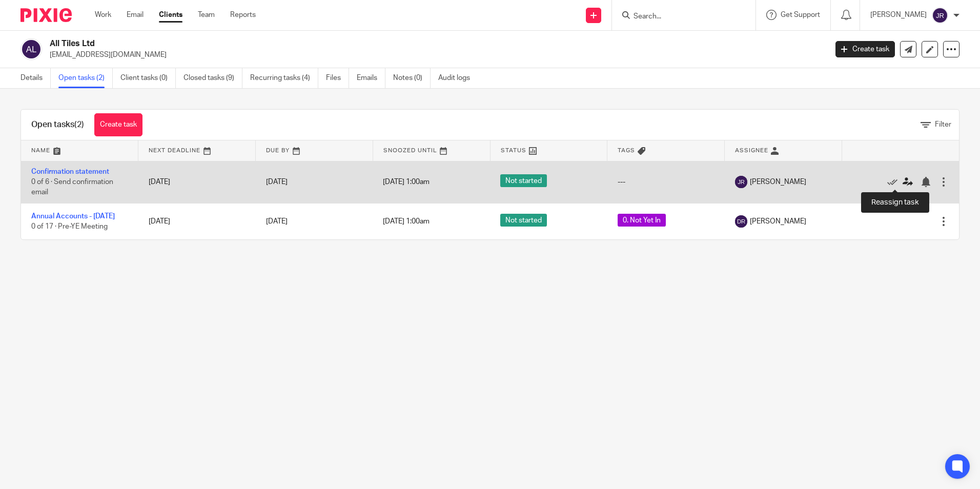  Describe the element at coordinates (70, 172) in the screenshot. I see `a: Confirmation statement` at that location.